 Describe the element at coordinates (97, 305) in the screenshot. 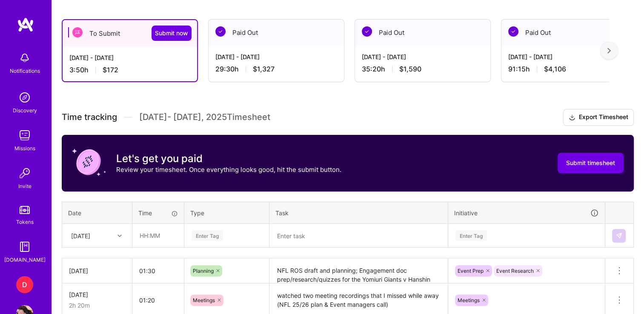

I see `div: 2h 20m` at that location.